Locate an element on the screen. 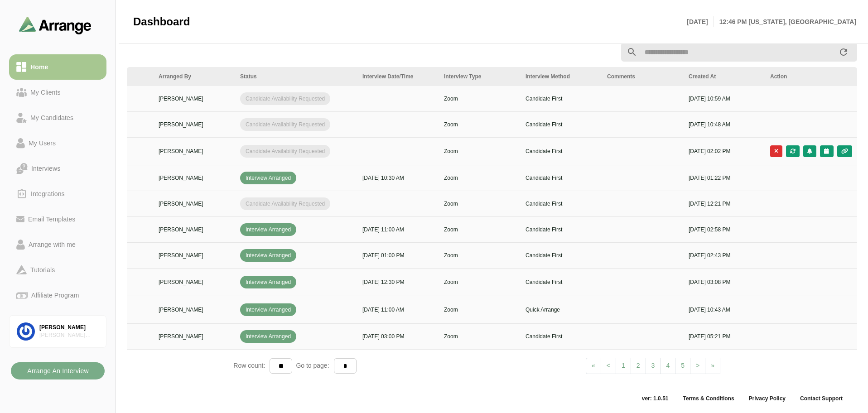 The height and width of the screenshot is (413, 868). a: 3 is located at coordinates (653, 366).